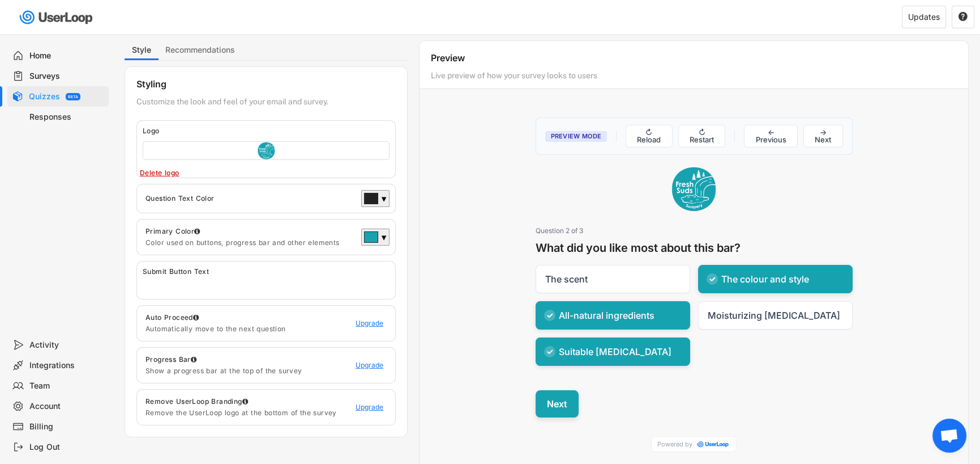  What do you see at coordinates (674, 444) in the screenshot?
I see `span: Powered by` at bounding box center [674, 444].